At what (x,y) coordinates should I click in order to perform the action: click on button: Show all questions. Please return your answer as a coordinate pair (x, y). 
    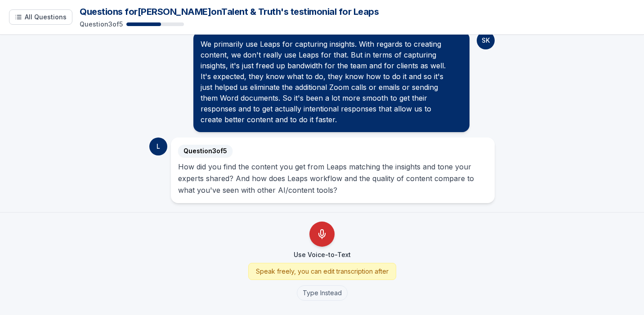
    Looking at the image, I should click on (40, 17).